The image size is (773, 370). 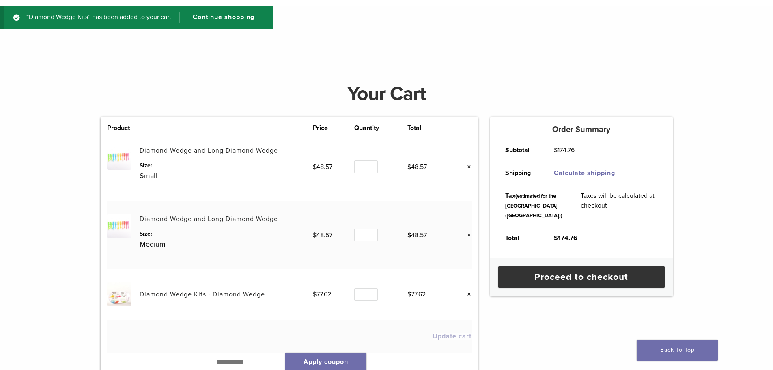 What do you see at coordinates (521, 173) in the screenshot?
I see `th: Shipping` at bounding box center [521, 173].